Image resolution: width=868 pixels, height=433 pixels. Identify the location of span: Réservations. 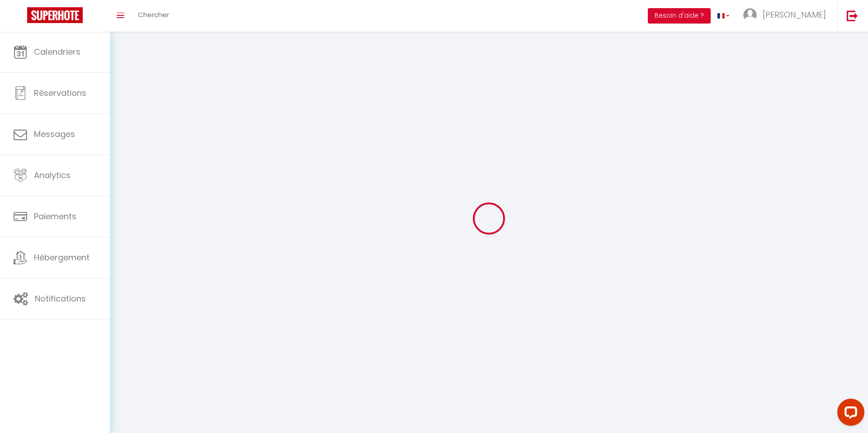
(60, 93).